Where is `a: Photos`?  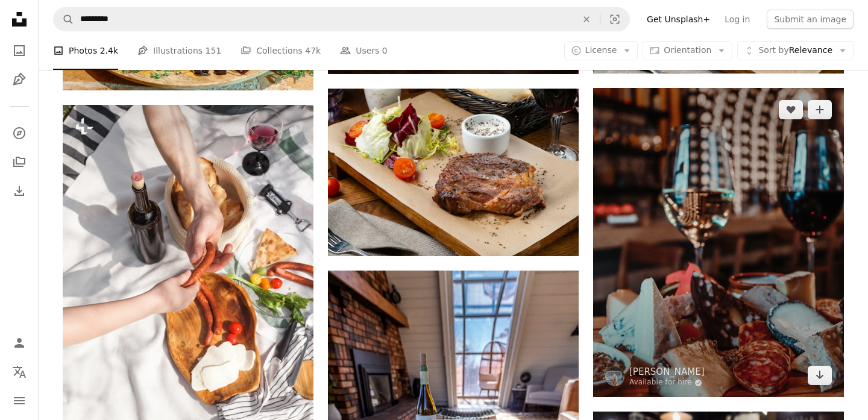 a: Photos is located at coordinates (19, 51).